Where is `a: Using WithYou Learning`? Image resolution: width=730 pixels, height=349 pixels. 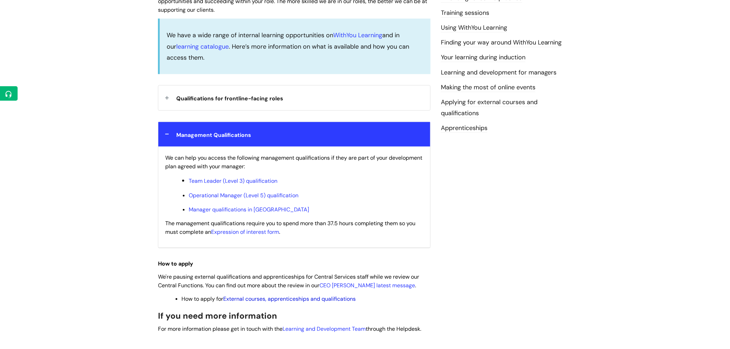 a: Using WithYou Learning is located at coordinates (474, 28).